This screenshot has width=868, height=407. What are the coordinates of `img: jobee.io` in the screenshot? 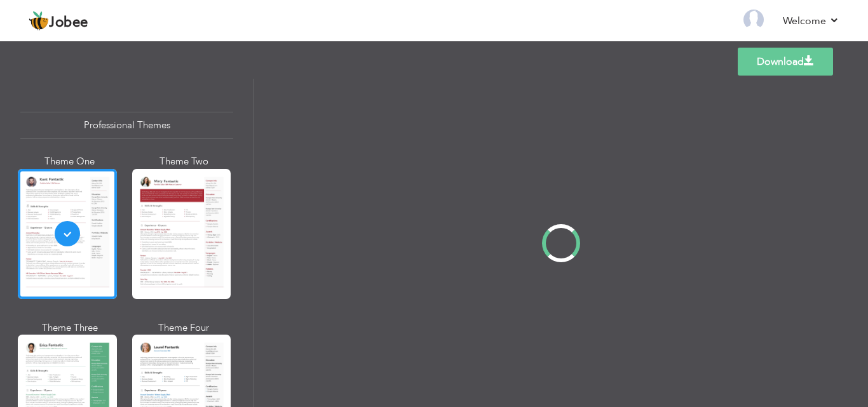 It's located at (39, 21).